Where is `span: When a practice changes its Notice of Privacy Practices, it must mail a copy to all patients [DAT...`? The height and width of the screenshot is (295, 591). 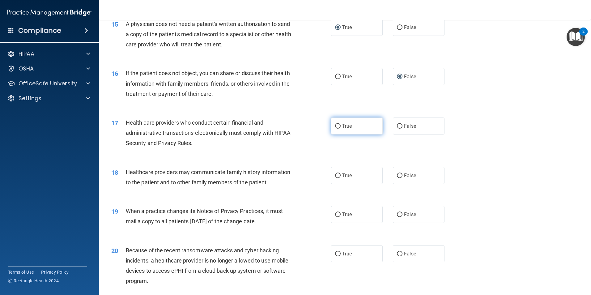
span: When a practice changes its Notice of Privacy Practices, it must mail a copy to all patients [DAT... is located at coordinates (204, 216).